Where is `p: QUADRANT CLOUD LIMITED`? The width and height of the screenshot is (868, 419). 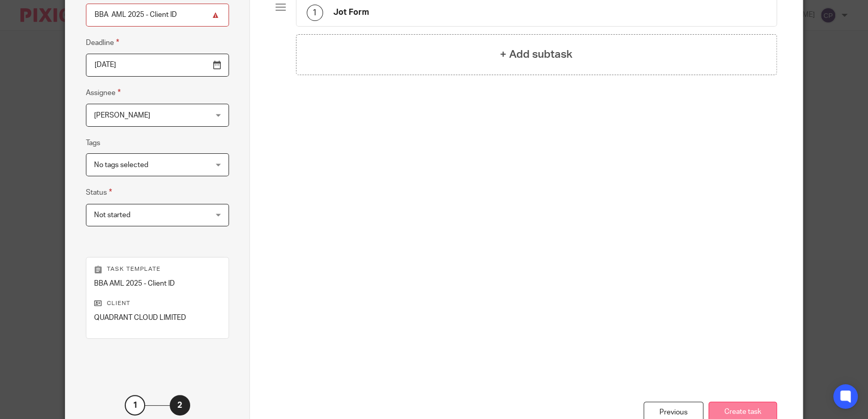
p: QUADRANT CLOUD LIMITED is located at coordinates (157, 318).